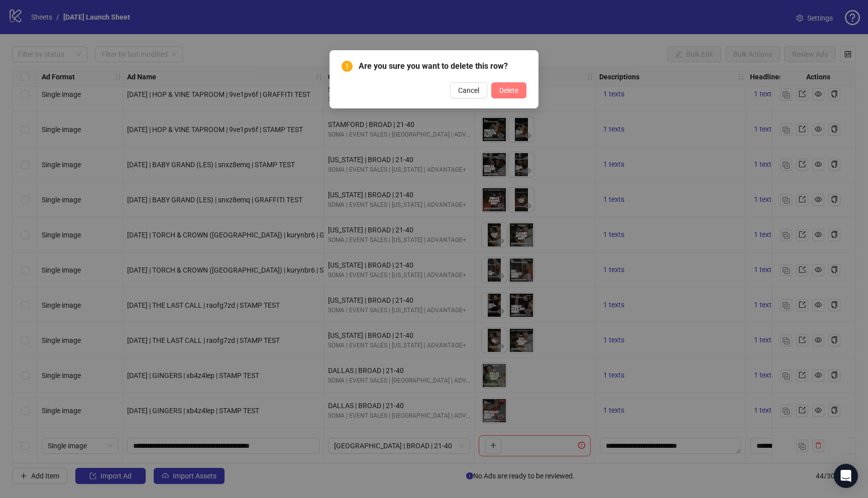 This screenshot has height=498, width=868. What do you see at coordinates (469, 91) in the screenshot?
I see `button: Cancel` at bounding box center [469, 91].